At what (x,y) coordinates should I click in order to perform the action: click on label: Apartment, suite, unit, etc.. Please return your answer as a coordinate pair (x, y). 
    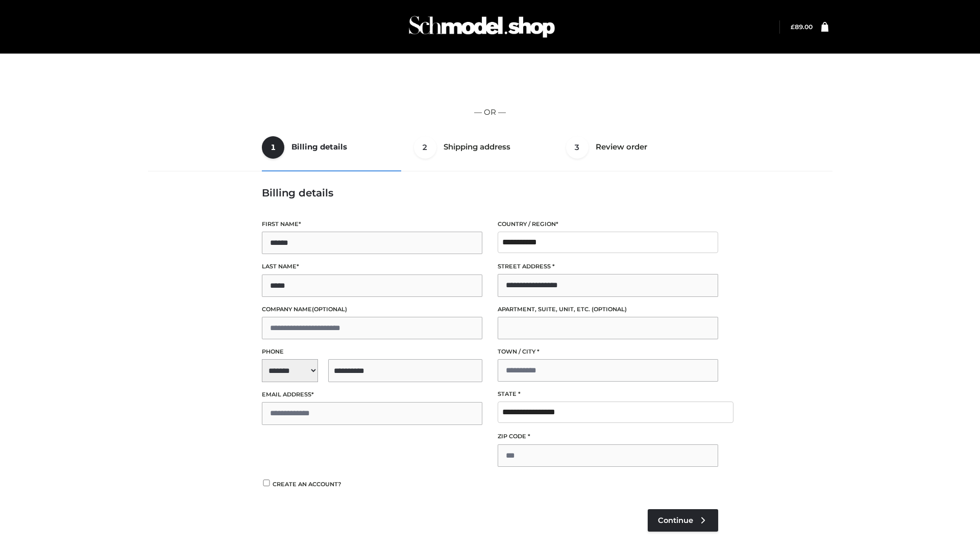
    Looking at the image, I should click on (607, 309).